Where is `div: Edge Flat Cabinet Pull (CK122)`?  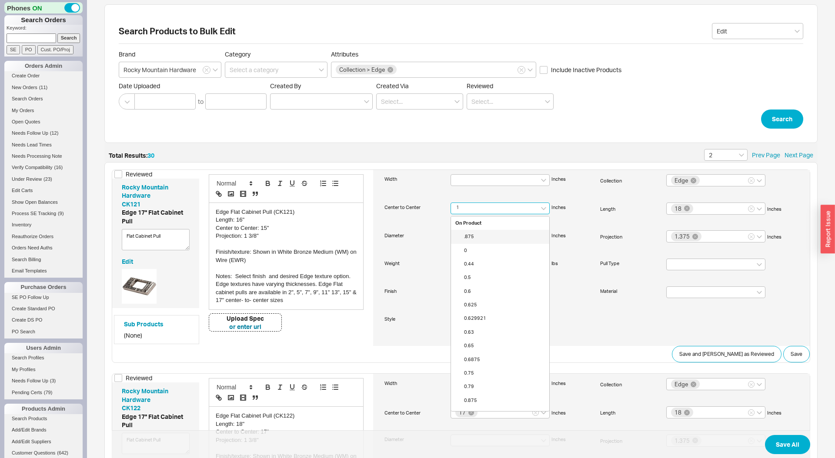 div: Edge Flat Cabinet Pull (CK122) is located at coordinates (286, 416).